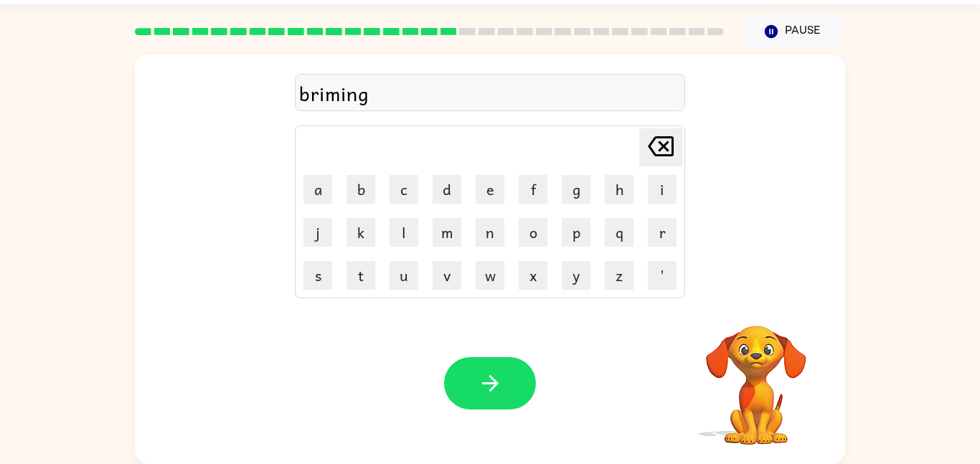  What do you see at coordinates (490, 232) in the screenshot?
I see `button: n` at bounding box center [490, 232].